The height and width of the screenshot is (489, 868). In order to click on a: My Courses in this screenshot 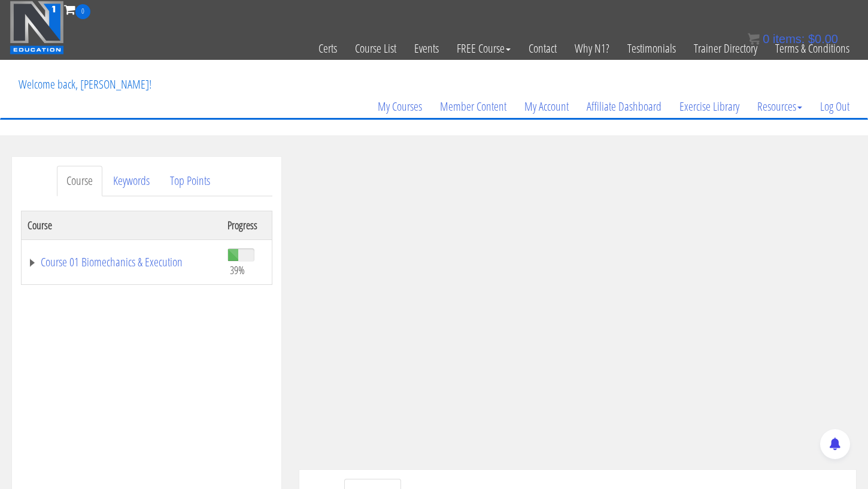, I will do `click(400, 106)`.